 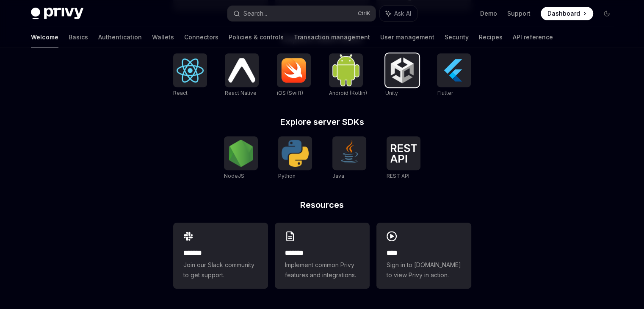 What do you see at coordinates (163, 37) in the screenshot?
I see `a: Wallets` at bounding box center [163, 37].